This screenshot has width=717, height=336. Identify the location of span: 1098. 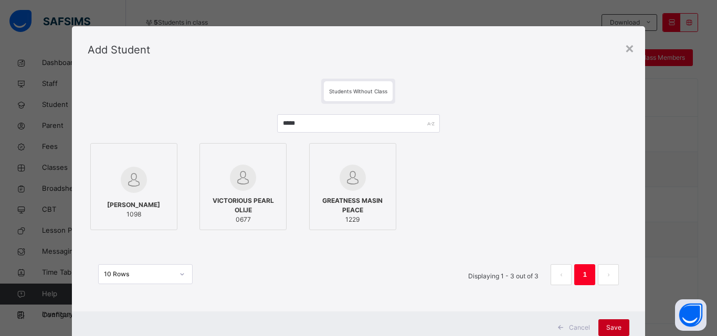
(133, 215).